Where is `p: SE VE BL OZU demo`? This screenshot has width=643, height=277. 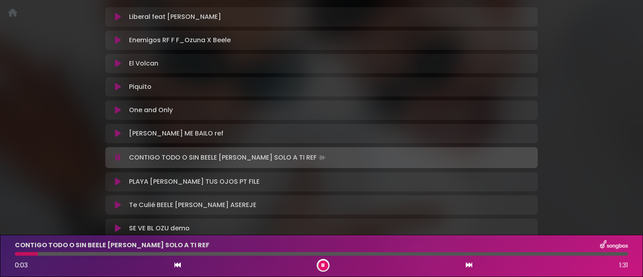
p: SE VE BL OZU demo is located at coordinates (159, 228).